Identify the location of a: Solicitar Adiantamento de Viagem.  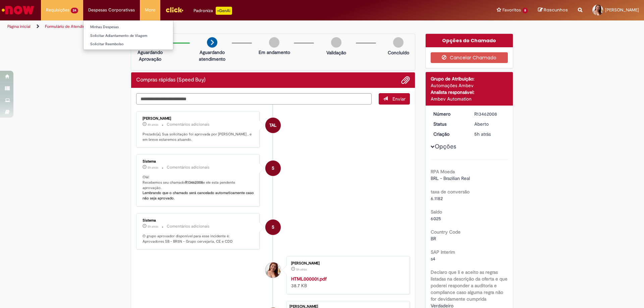
(128, 36).